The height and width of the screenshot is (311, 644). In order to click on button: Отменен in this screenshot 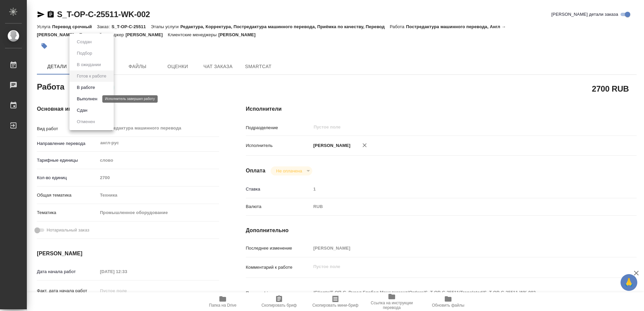, I will do `click(86, 122)`.